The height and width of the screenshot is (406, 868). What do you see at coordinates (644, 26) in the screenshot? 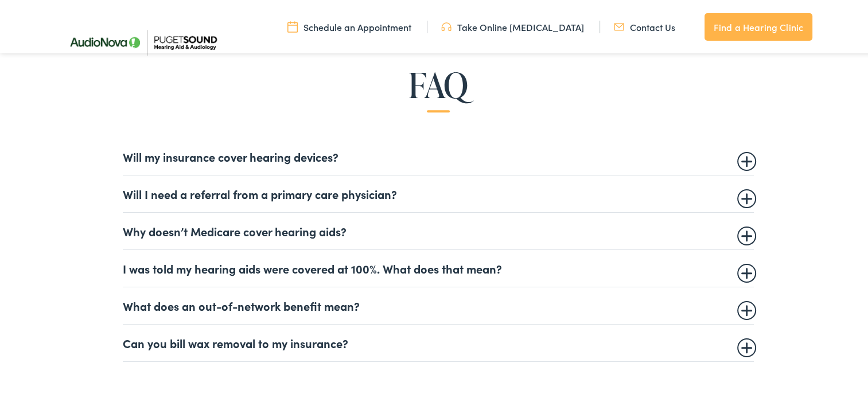
I see `a: Contact Us` at bounding box center [644, 26].